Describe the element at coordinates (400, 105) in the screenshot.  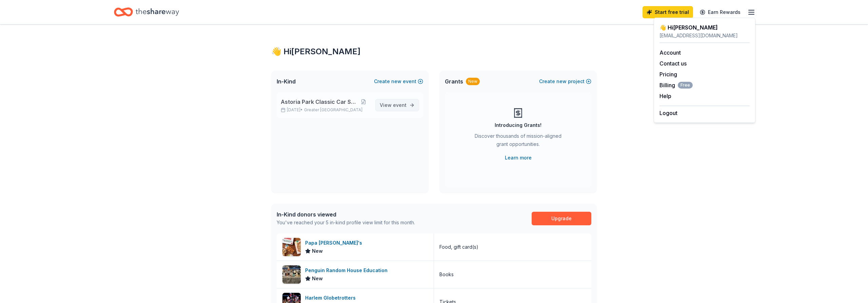
I see `span: event` at that location.